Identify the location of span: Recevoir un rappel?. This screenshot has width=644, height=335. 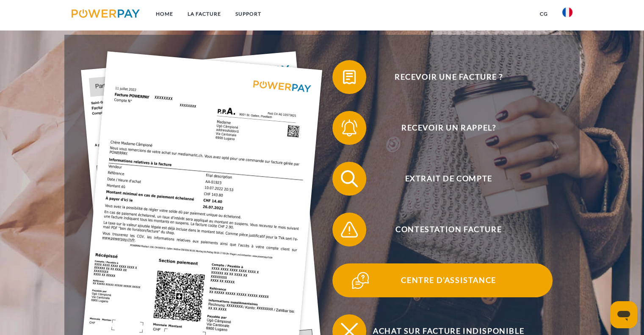
(448, 128).